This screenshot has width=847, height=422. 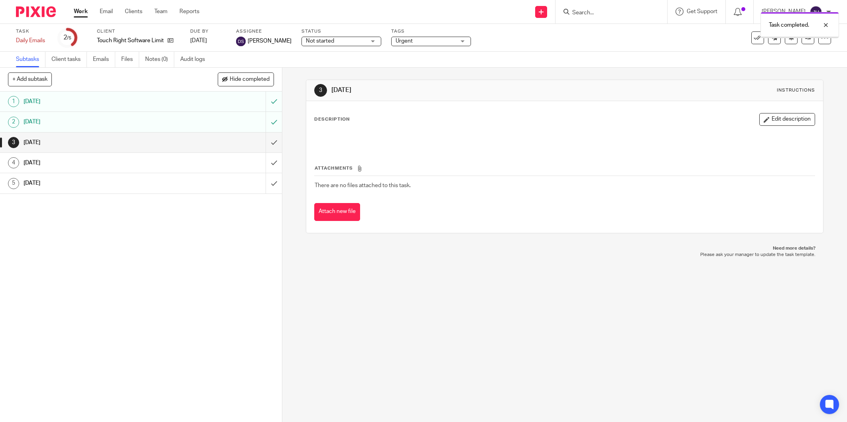 What do you see at coordinates (208, 31) in the screenshot?
I see `label: Due by` at bounding box center [208, 31].